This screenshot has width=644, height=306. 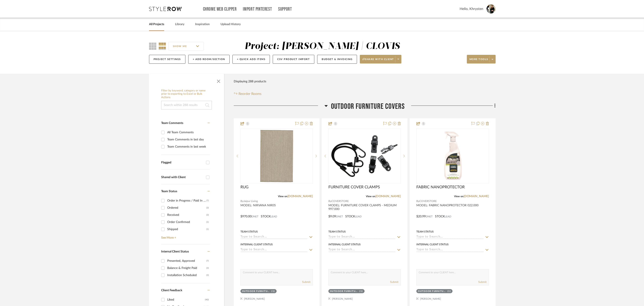 What do you see at coordinates (293, 59) in the screenshot?
I see `button: CSV Product Import` at bounding box center [293, 59].